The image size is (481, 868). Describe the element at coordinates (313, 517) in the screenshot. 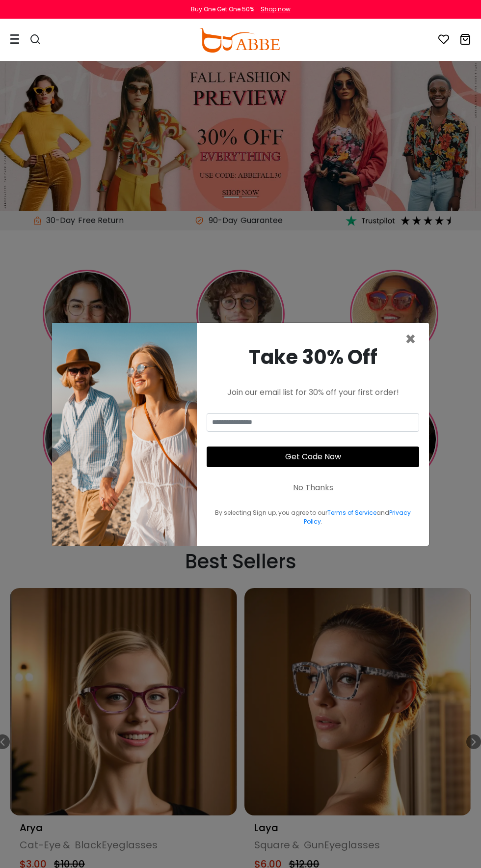

I see `div: By selecting Sign up, you agree to our and .` at that location.